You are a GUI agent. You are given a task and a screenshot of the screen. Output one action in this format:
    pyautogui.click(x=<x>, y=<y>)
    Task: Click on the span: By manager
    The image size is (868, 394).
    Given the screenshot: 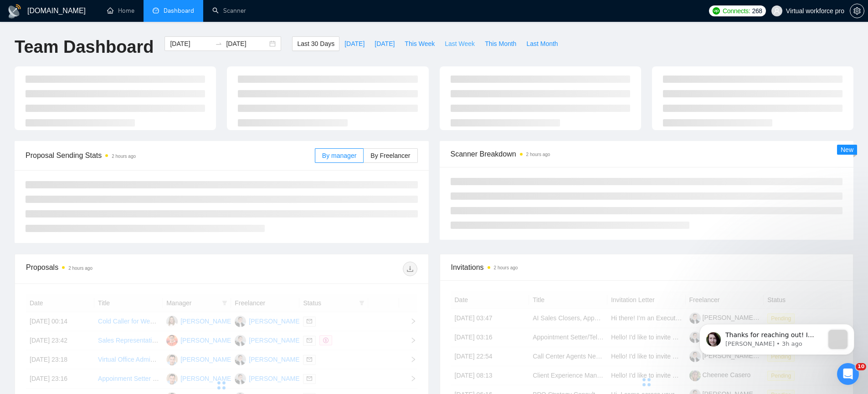 What is the action you would take?
    pyautogui.click(x=339, y=155)
    